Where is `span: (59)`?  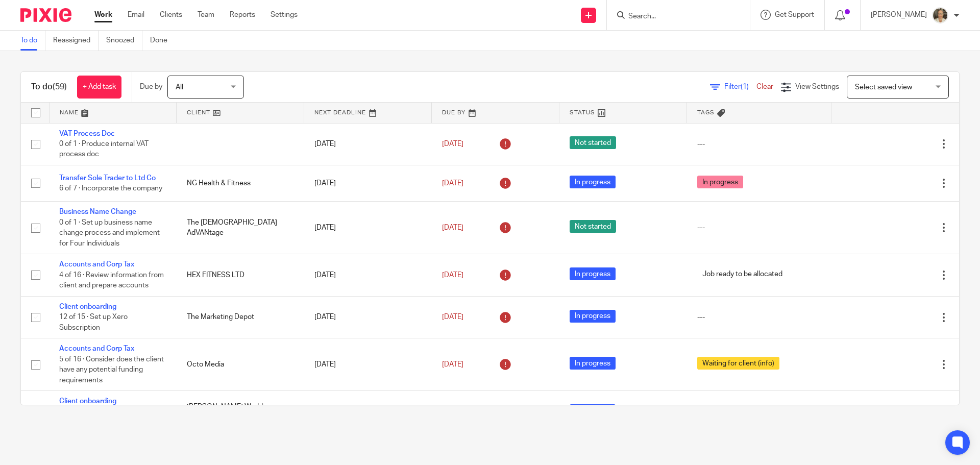 span: (59) is located at coordinates (60, 87).